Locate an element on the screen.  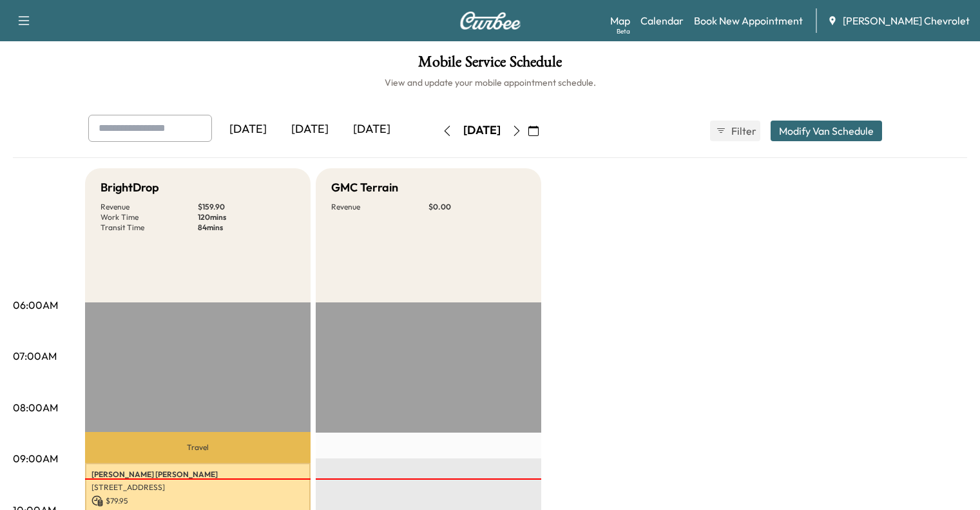
p: 07:00AM is located at coordinates (35, 356).